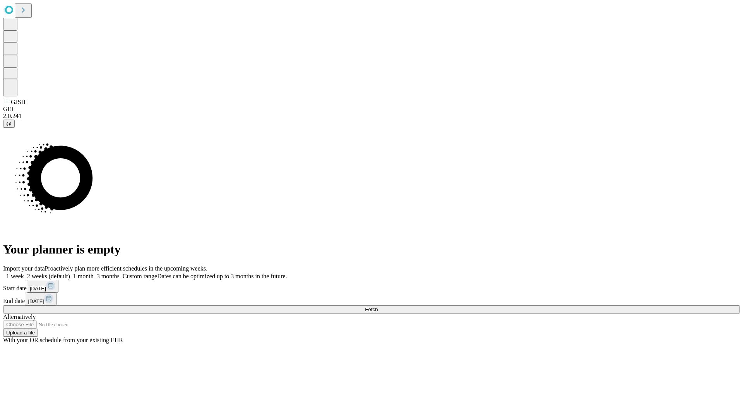  What do you see at coordinates (372, 249) in the screenshot?
I see `h1: Your planner is empty` at bounding box center [372, 249].